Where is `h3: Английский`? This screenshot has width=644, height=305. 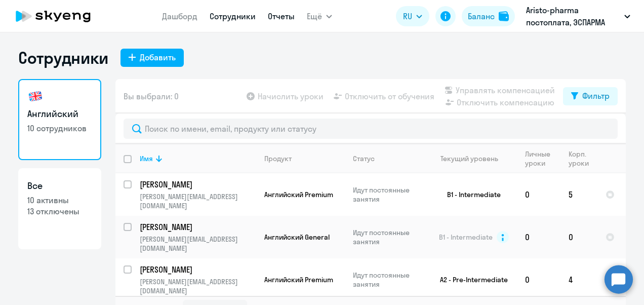 h3: Английский is located at coordinates (60, 114).